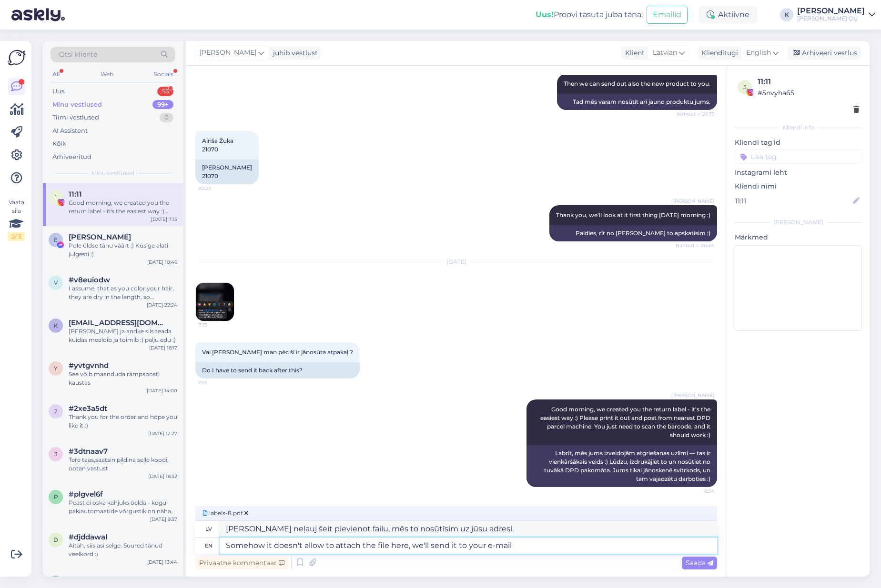  I want to click on div: AI Assistent, so click(70, 131).